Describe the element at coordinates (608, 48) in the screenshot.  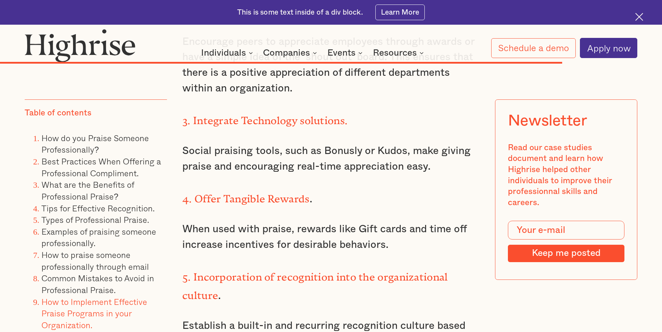
I see `a: Apply now` at that location.